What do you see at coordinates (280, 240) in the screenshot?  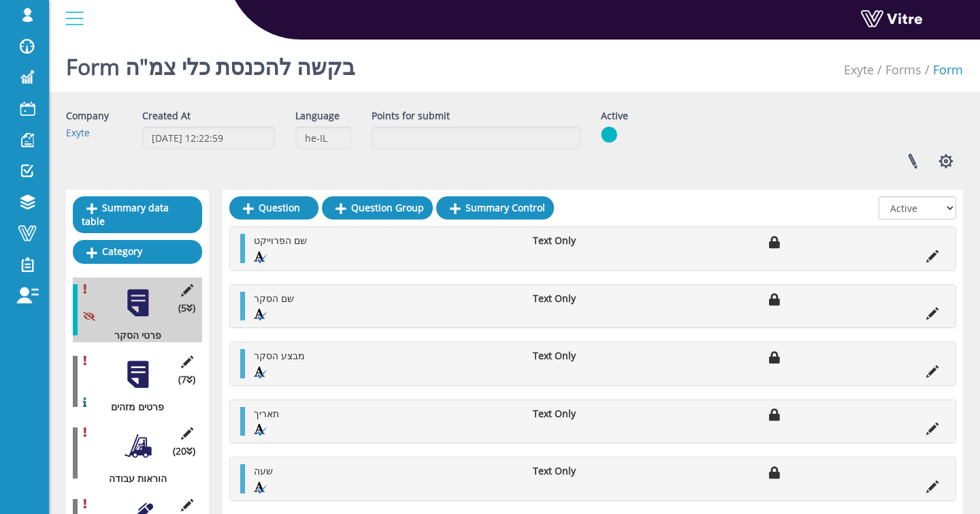 I see `span: שם הפרוייקט` at bounding box center [280, 240].